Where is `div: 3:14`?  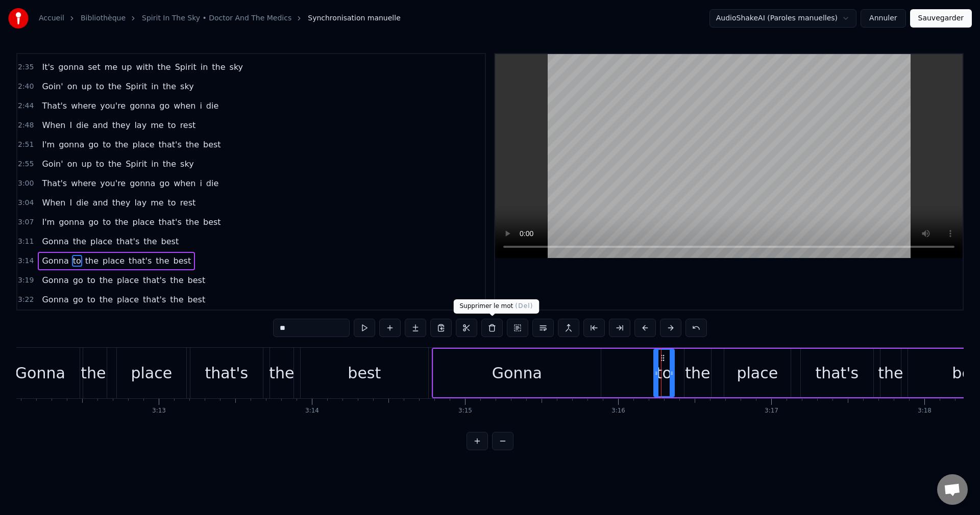
div: 3:14 is located at coordinates (312, 411).